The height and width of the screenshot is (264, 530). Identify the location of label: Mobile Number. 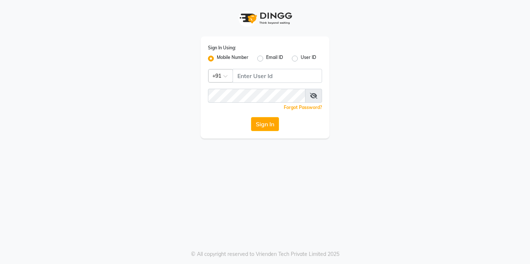
(232, 58).